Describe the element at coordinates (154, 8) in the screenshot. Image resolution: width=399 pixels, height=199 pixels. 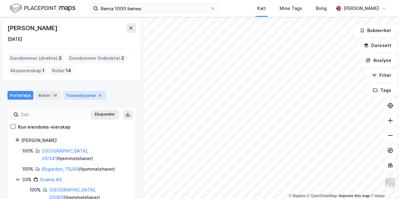
I see `input: Søk på adresse, matrikkel, gårdeiere, leietakere eller personer` at that location.